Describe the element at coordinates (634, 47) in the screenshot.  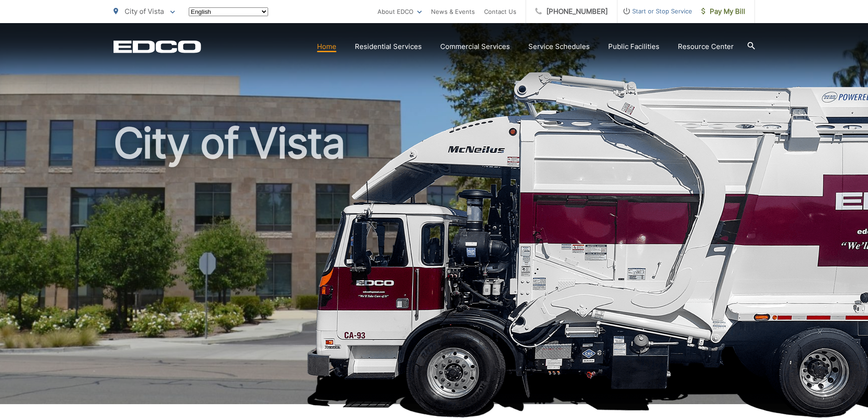
I see `a: Public Facilities` at that location.